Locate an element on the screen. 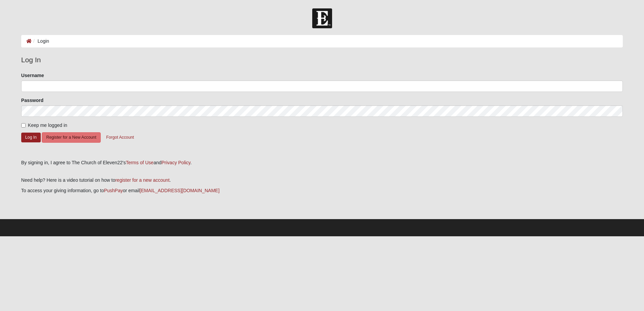 The image size is (644, 311). button: Forgot Account is located at coordinates (120, 138).